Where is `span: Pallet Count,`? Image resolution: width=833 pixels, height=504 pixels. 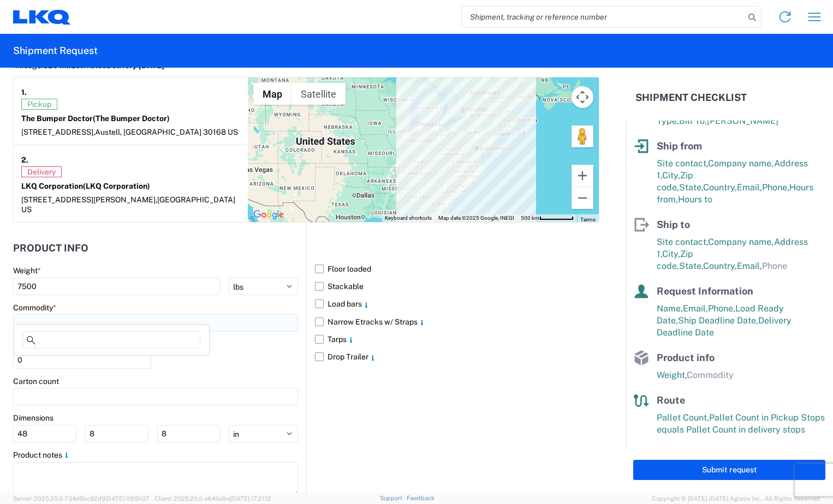
span: Pallet Count, is located at coordinates (683, 417).